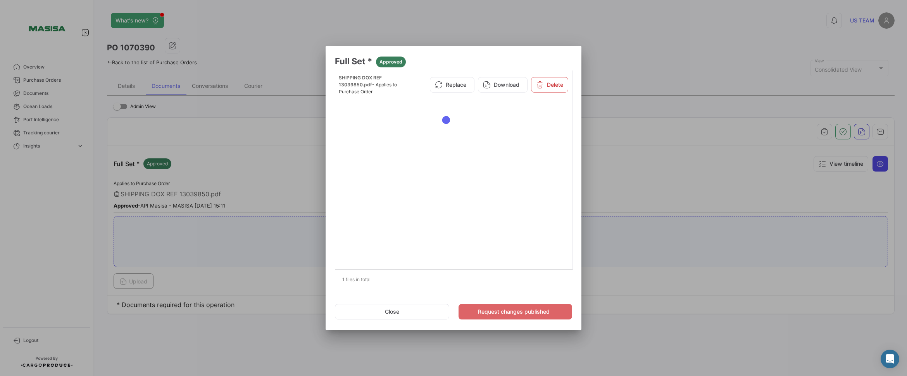 The height and width of the screenshot is (376, 907). What do you see at coordinates (454, 61) in the screenshot?
I see `h3: Full Set *` at bounding box center [454, 61].